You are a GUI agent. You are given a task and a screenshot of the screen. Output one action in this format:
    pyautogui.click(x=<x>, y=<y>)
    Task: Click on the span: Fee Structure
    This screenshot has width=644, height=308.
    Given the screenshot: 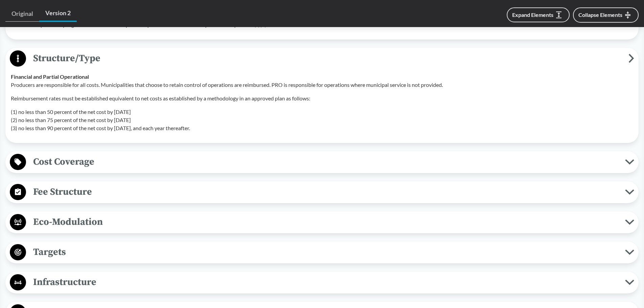 What is the action you would take?
    pyautogui.click(x=325, y=192)
    